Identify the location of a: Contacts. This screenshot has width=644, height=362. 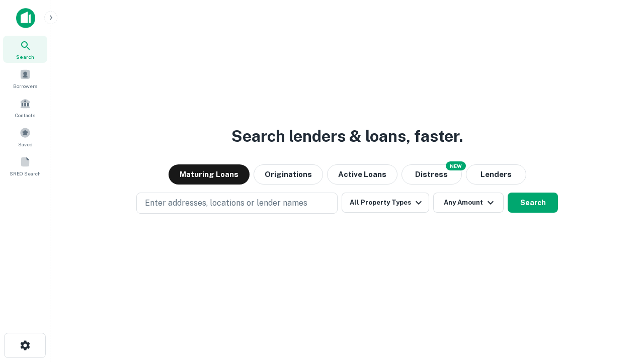
(25, 108).